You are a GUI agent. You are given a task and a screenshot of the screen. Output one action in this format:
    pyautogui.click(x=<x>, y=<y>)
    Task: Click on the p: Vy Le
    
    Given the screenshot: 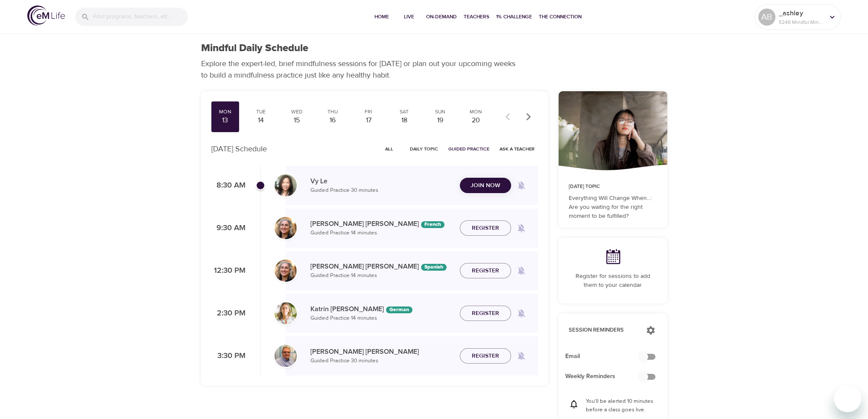 What is the action you would take?
    pyautogui.click(x=381, y=181)
    